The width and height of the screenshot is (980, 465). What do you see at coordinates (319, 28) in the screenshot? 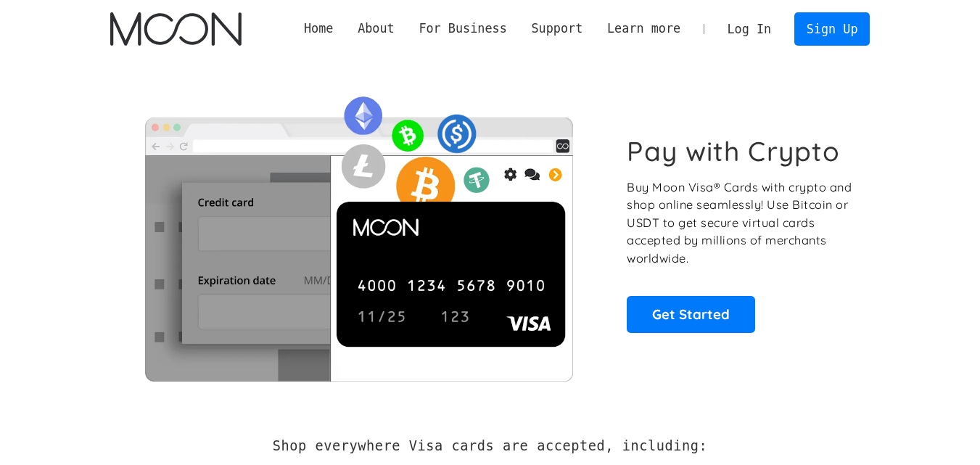
I see `a: Home` at bounding box center [319, 28].